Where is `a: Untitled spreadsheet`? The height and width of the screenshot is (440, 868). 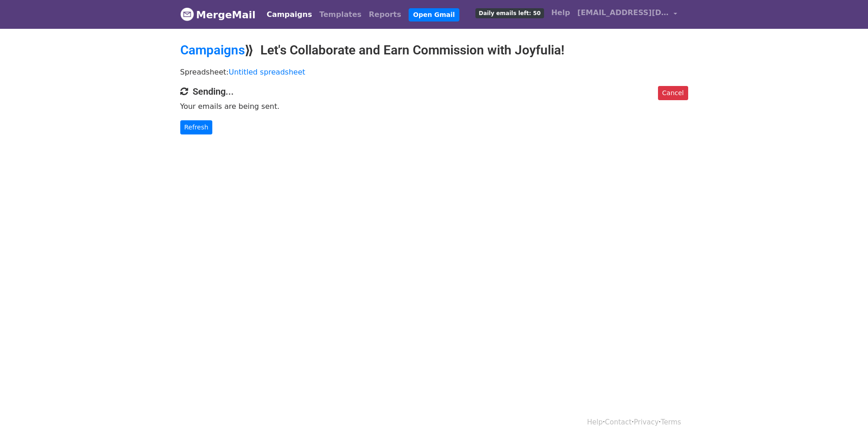
a: Untitled spreadsheet is located at coordinates (267, 72).